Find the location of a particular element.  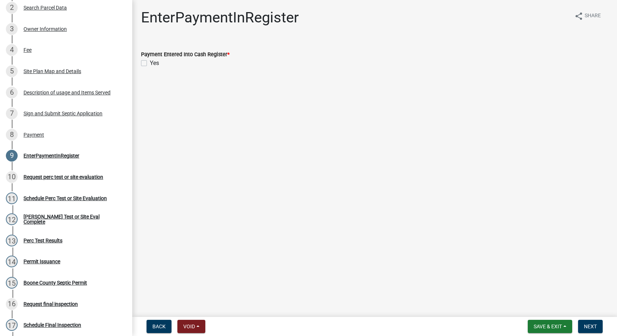

span: Back is located at coordinates (159, 327).